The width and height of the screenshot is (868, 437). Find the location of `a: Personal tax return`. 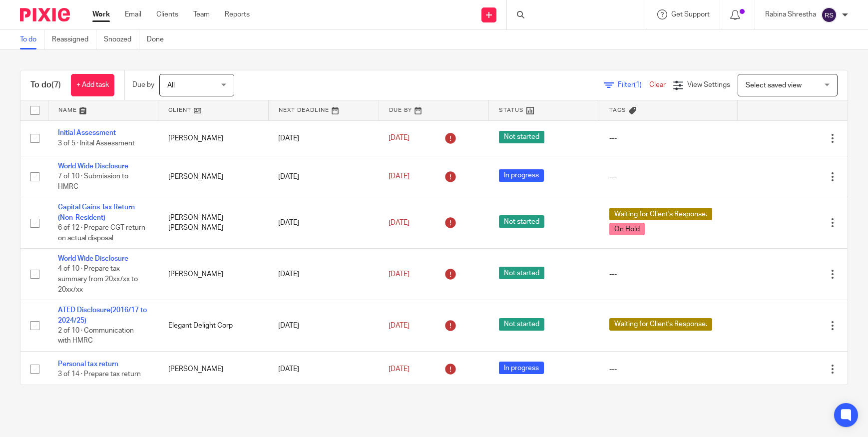

a: Personal tax return is located at coordinates (88, 364).